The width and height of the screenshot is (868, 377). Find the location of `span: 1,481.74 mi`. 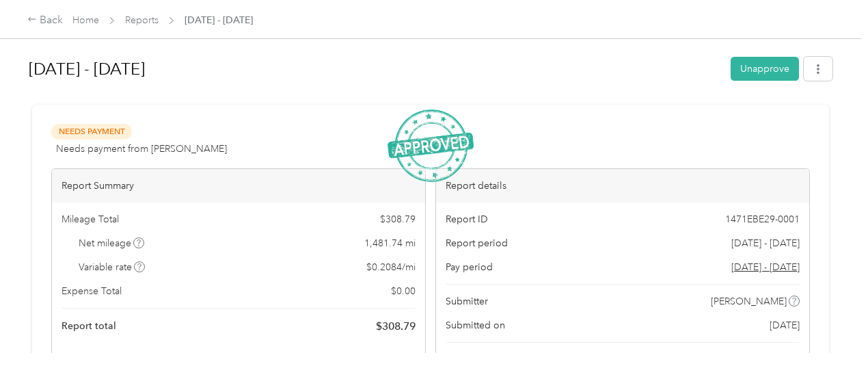

span: 1,481.74 mi is located at coordinates (389, 243).